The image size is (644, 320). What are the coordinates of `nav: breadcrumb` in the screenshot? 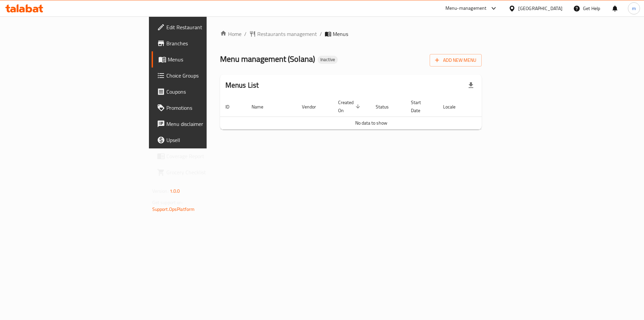 It's located at (351, 34).